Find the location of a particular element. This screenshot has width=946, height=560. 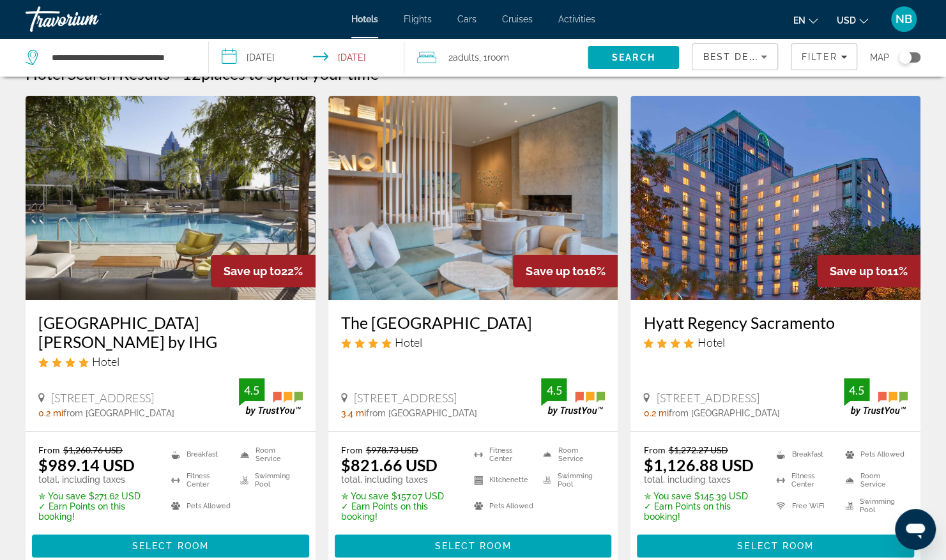

span: Search is located at coordinates (633, 58).